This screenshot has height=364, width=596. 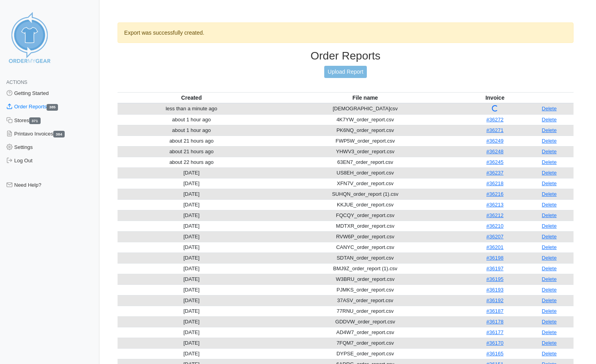 What do you see at coordinates (365, 269) in the screenshot?
I see `td: BMJ9Z_order_report (1).csv` at bounding box center [365, 269].